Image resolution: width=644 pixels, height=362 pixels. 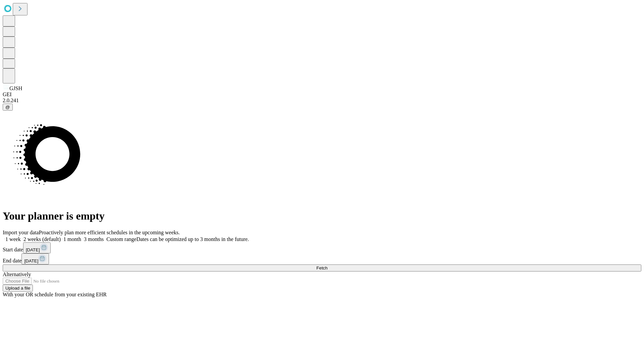 I want to click on span: 3 months, so click(x=93, y=239).